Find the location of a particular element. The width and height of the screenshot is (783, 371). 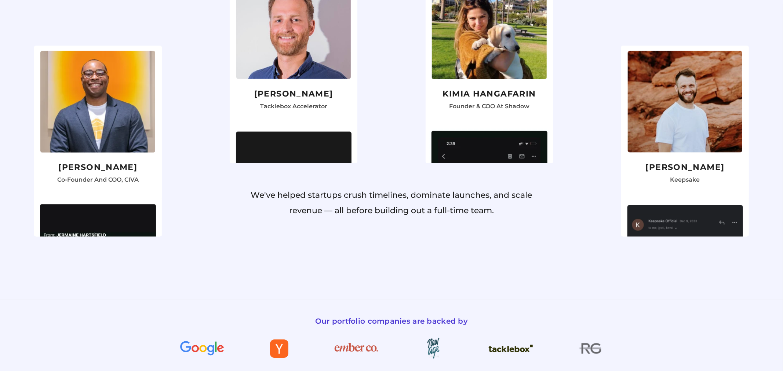

h5: kimia hangafarin is located at coordinates (489, 94).